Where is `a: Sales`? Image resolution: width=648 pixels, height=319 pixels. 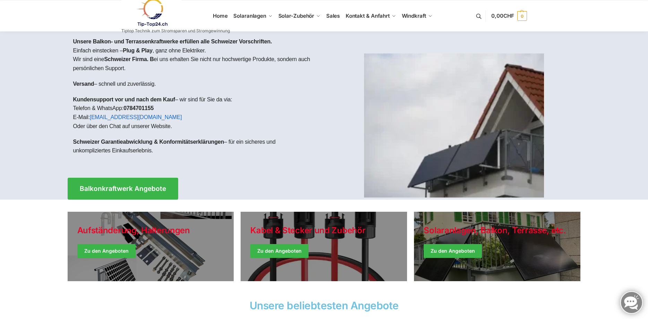
a: Sales is located at coordinates (333, 16).